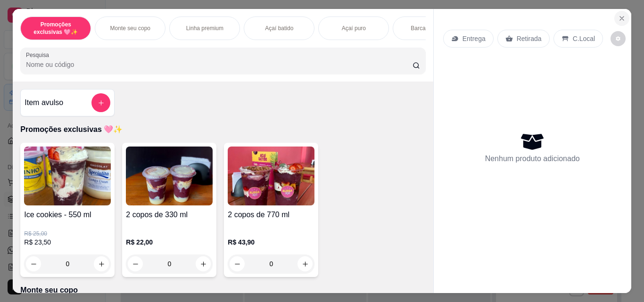  Describe the element at coordinates (102, 264) in the screenshot. I see `button: increase-product-quantity` at that location.